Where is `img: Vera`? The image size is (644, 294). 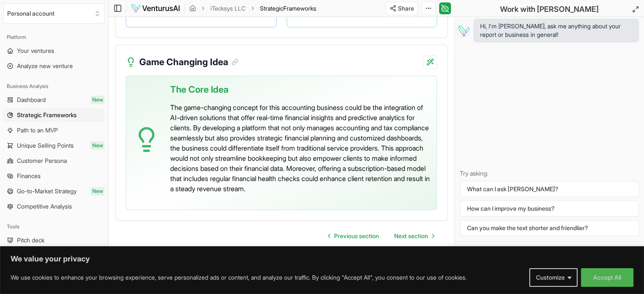 img: Vera is located at coordinates (463, 31).